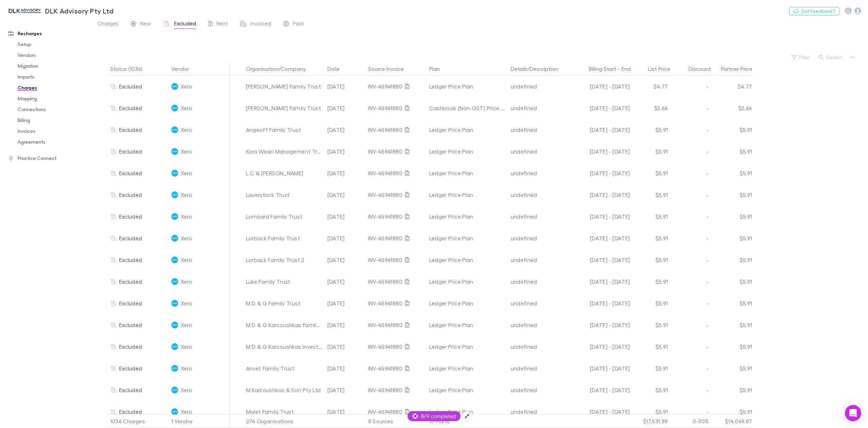 Image resolution: width=868 pixels, height=428 pixels. I want to click on span: Charges, so click(108, 25).